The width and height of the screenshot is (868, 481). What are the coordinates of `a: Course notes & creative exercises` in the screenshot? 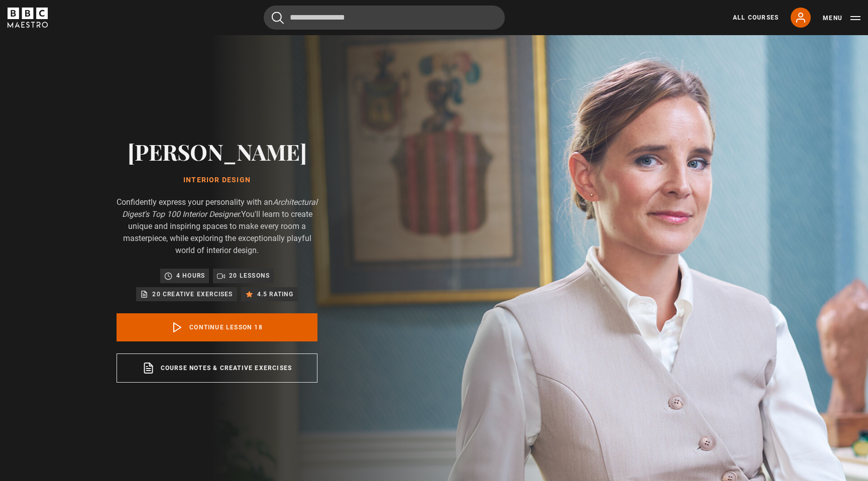 It's located at (217, 368).